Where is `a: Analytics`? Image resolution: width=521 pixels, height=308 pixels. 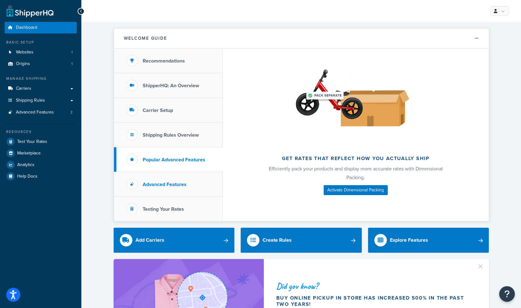
a: Analytics is located at coordinates (41, 165).